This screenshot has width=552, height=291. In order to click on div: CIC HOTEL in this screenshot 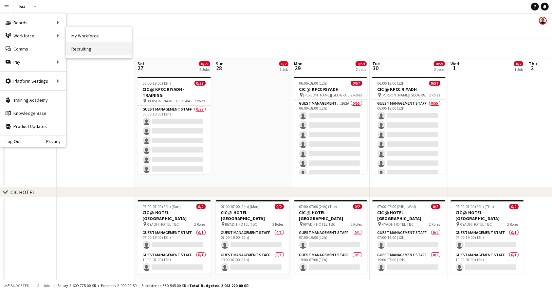, I will do `click(23, 192)`.